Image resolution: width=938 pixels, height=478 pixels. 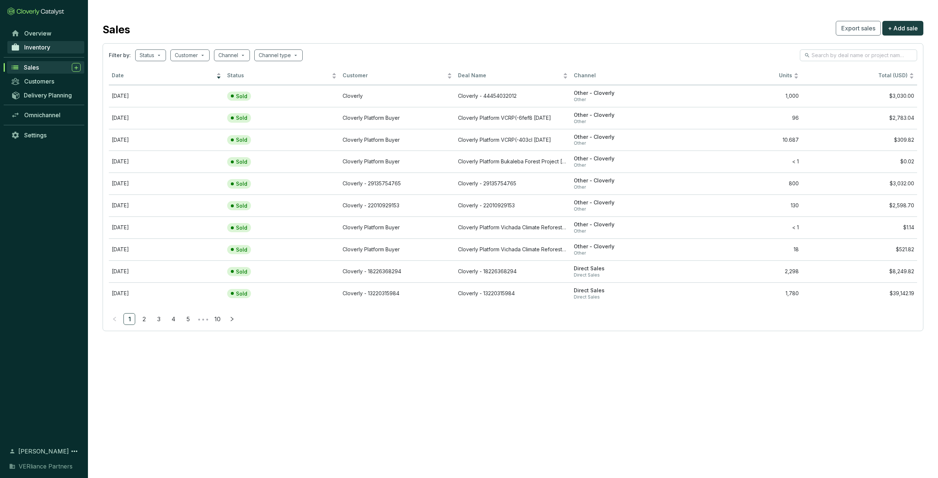 I want to click on td: 2,298, so click(x=744, y=272).